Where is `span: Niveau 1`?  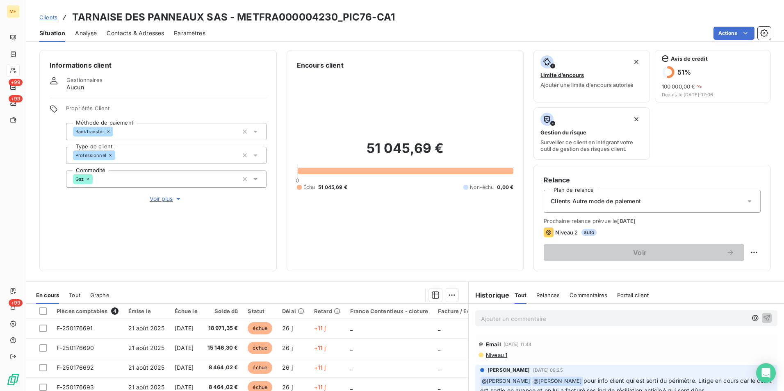
span: Niveau 1 is located at coordinates (496, 355).